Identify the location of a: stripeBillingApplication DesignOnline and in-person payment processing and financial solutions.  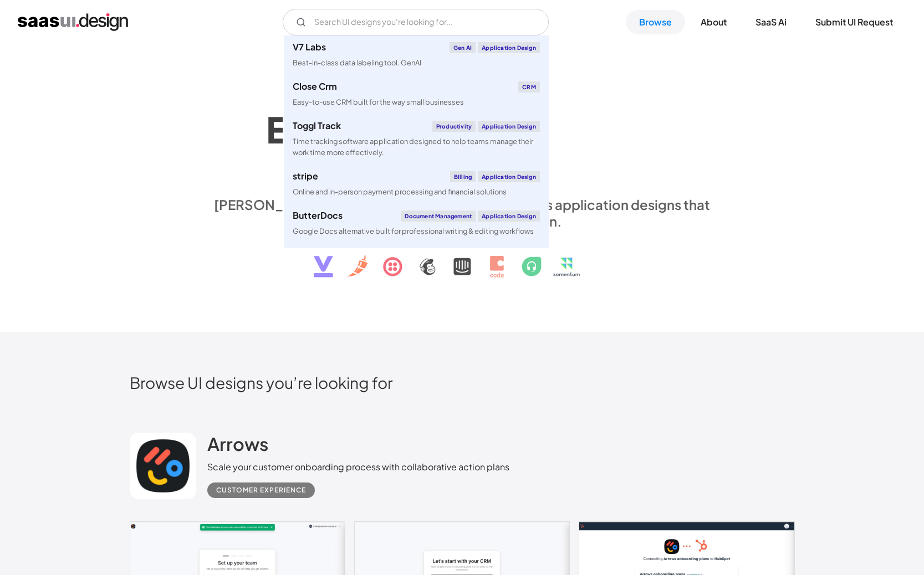
(417, 184).